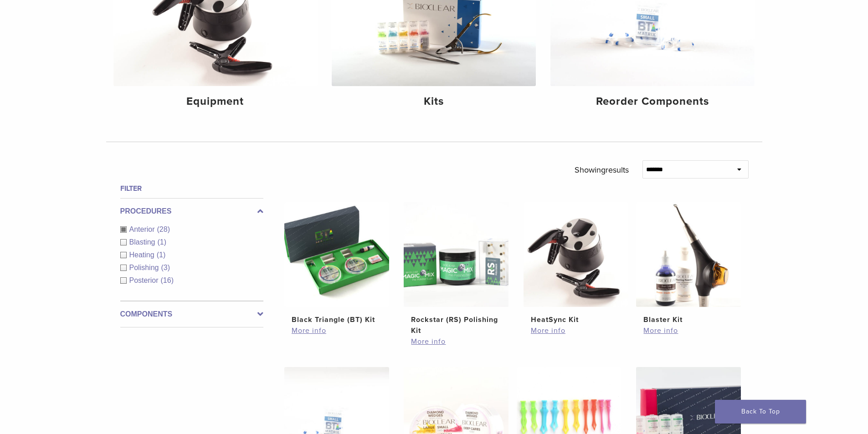  What do you see at coordinates (456, 255) in the screenshot?
I see `img: Rockstar (RS) Polishing Kit` at bounding box center [456, 255].